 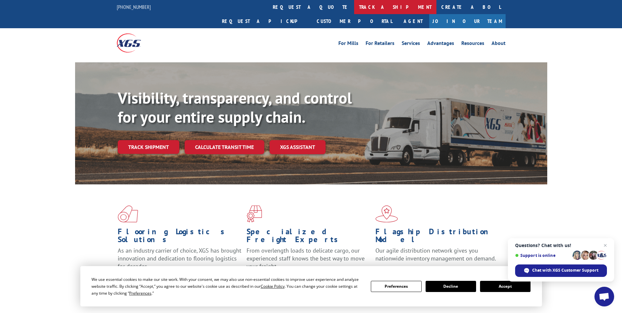 What do you see at coordinates (411, 44) in the screenshot?
I see `a: Services` at bounding box center [411, 44].